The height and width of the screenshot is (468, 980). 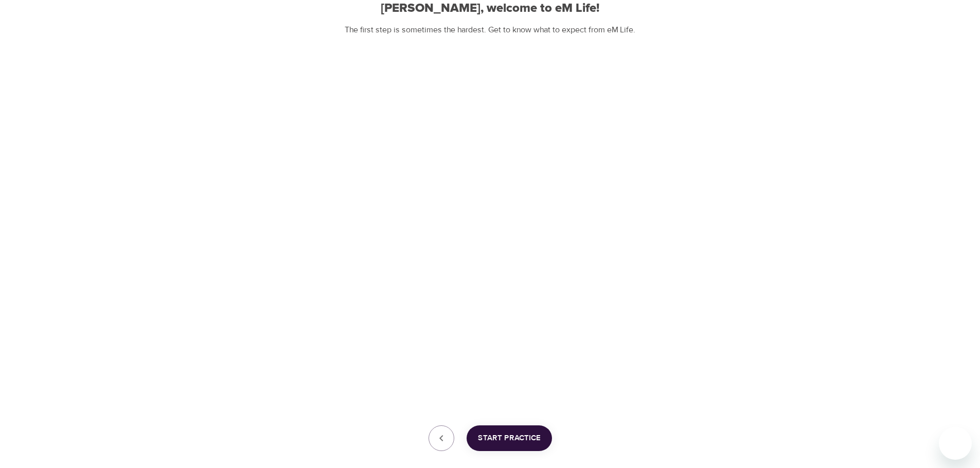 I want to click on span: Start Practice, so click(x=509, y=438).